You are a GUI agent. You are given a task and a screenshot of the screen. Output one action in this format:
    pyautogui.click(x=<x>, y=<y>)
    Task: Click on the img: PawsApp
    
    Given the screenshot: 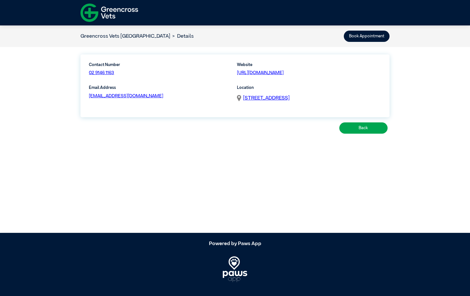 What is the action you would take?
    pyautogui.click(x=235, y=269)
    